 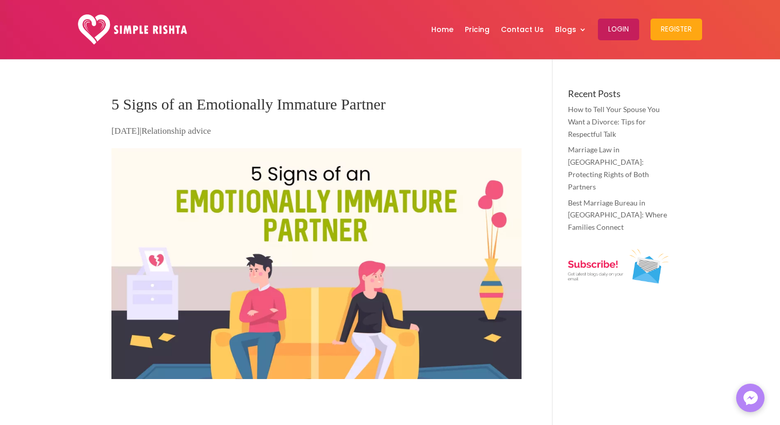 What do you see at coordinates (619, 29) in the screenshot?
I see `a: Login` at bounding box center [619, 29].